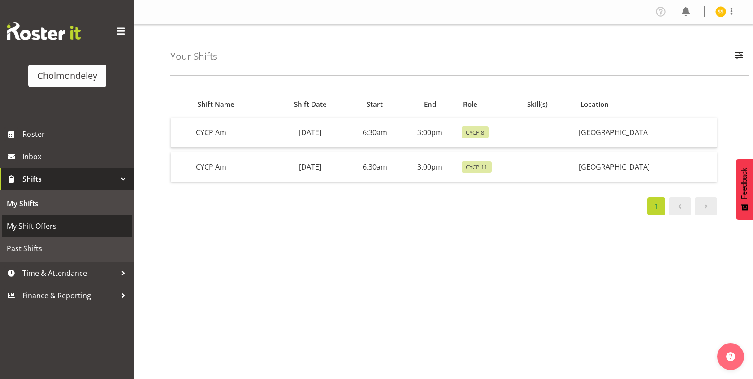  What do you see at coordinates (538, 104) in the screenshot?
I see `span: Skill(s)` at bounding box center [538, 104].